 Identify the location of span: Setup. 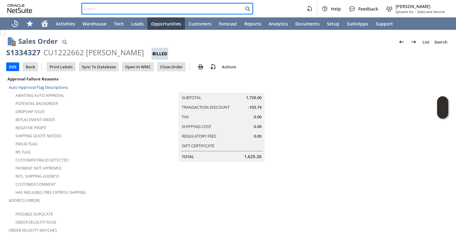
(333, 24).